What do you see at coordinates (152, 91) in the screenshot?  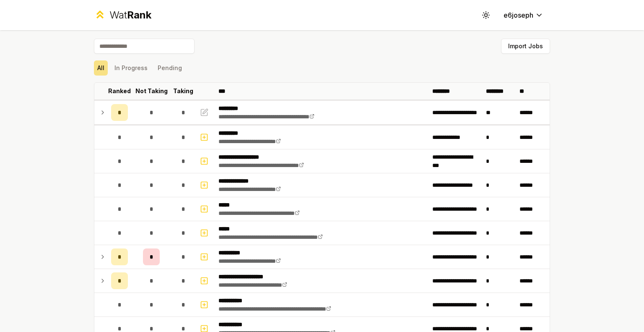 I see `p: Not Taking` at bounding box center [152, 91].